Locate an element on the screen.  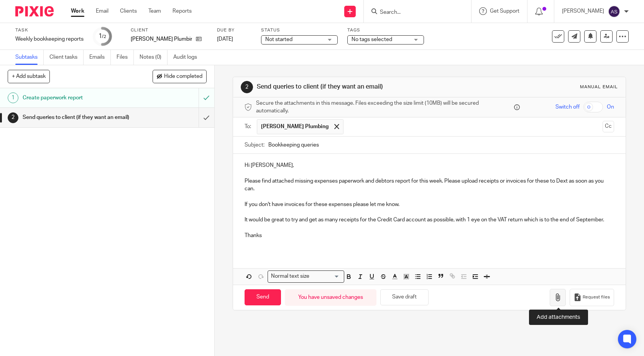
span: Not started is located at coordinates (279, 40).